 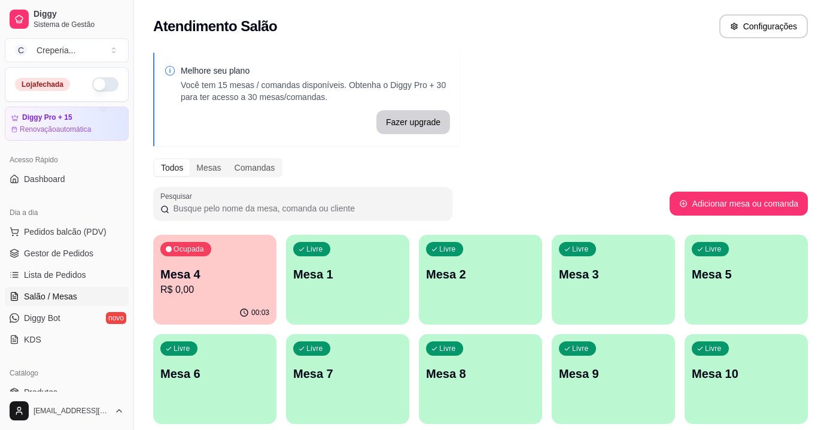 What do you see at coordinates (66, 296) in the screenshot?
I see `a: Salão / Mesas` at bounding box center [66, 296].